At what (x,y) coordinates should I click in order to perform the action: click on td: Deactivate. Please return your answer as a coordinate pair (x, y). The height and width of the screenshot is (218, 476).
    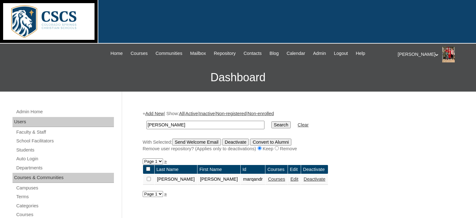
    Looking at the image, I should click on (314, 169).